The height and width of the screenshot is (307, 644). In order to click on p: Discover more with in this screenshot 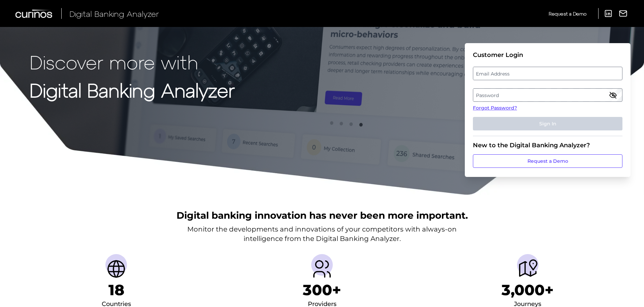, I will do `click(132, 62)`.